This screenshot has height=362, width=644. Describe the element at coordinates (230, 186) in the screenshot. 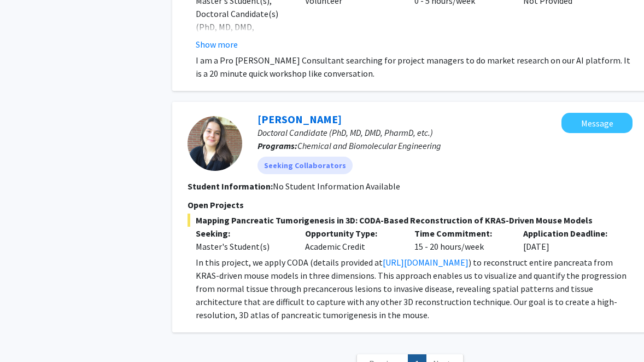

I see `b: Student Information:` at that location.